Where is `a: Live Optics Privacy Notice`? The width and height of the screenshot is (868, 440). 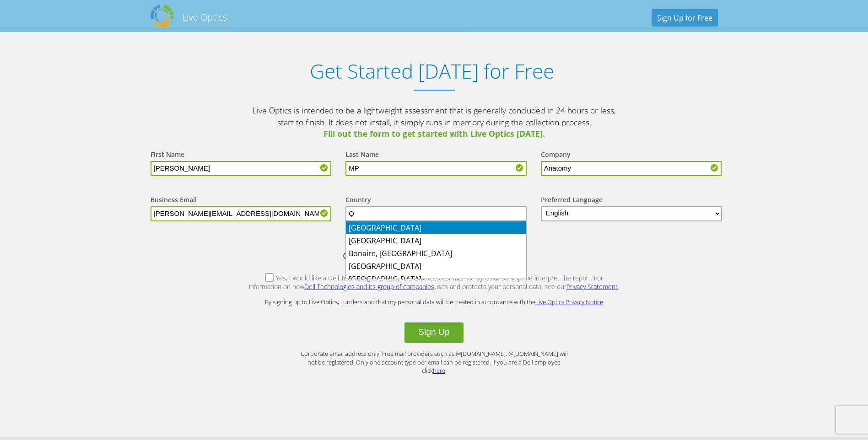
a: Live Optics Privacy Notice is located at coordinates (569, 302).